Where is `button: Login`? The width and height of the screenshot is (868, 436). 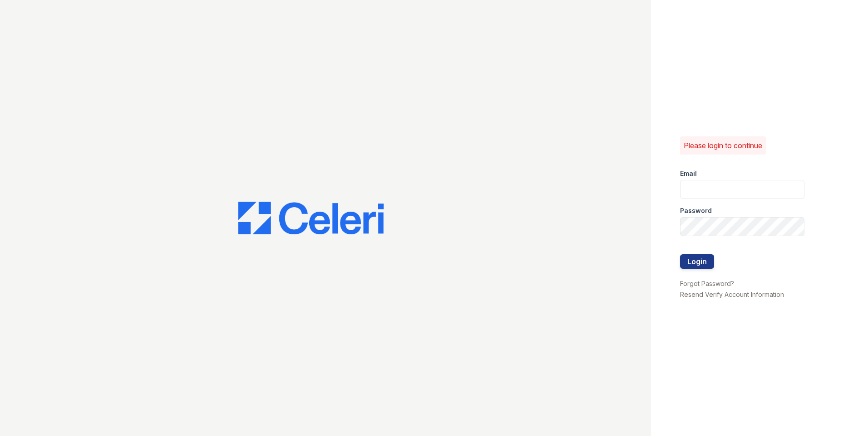 button: Login is located at coordinates (697, 261).